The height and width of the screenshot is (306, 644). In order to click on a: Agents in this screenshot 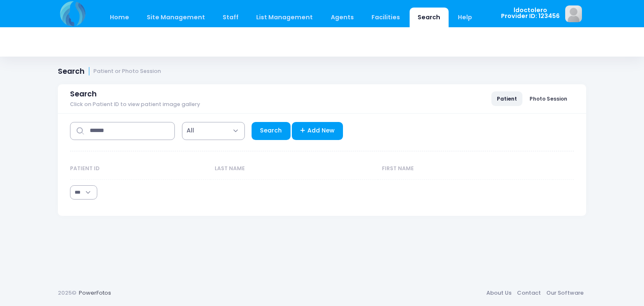, I will do `click(342, 17)`.